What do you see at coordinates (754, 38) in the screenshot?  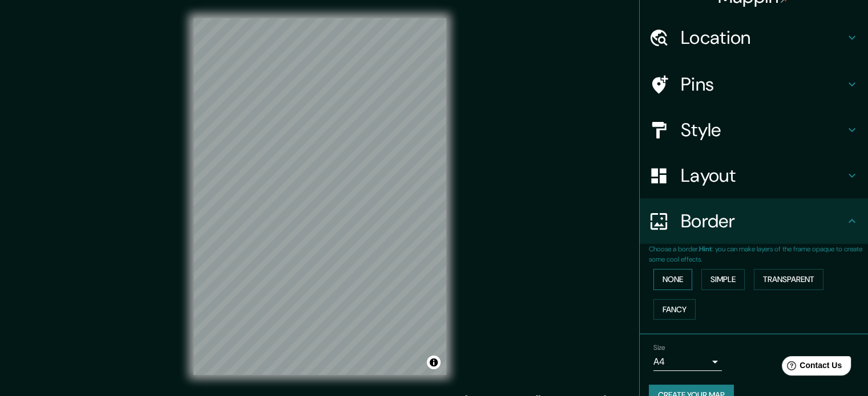 I see `div: Location` at bounding box center [754, 38].